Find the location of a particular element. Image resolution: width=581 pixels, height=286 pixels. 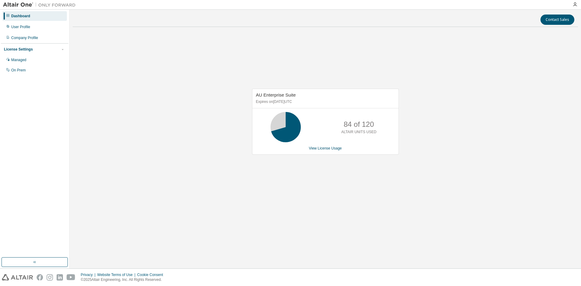

div: User Profile is located at coordinates (21, 27).